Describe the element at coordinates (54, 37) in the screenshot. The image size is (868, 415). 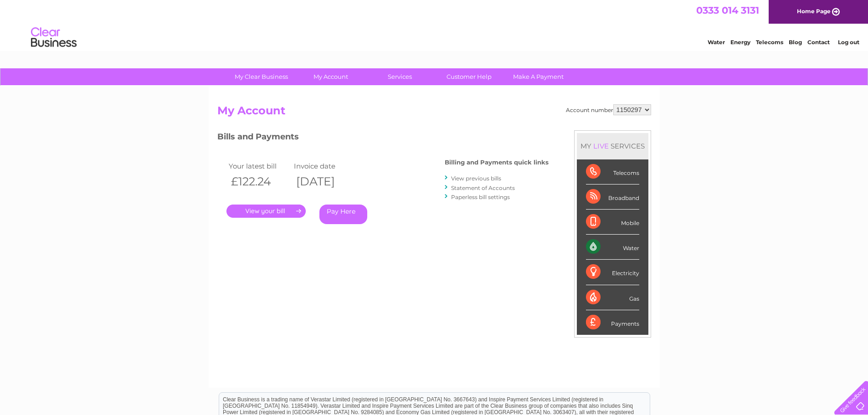
I see `img: logo.png` at that location.